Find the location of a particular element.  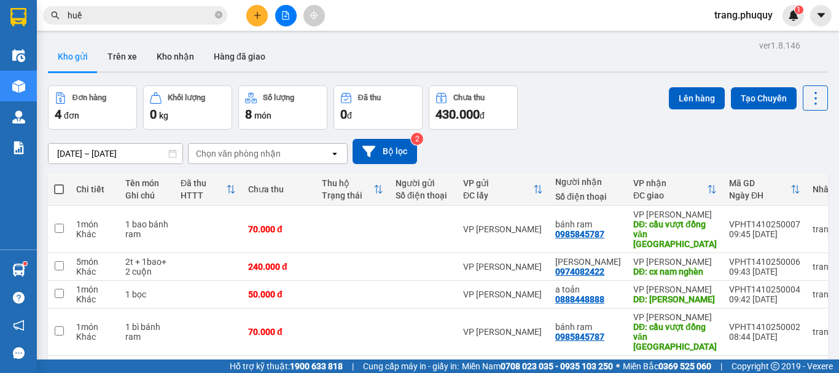

button: Đơn hàng4đơn is located at coordinates (92, 107).